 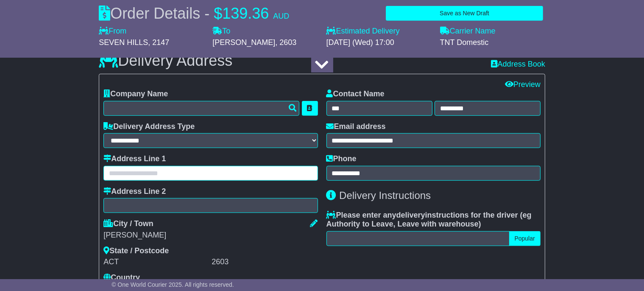 What do you see at coordinates (134, 192) in the screenshot?
I see `label: Address Line 2` at bounding box center [134, 192].